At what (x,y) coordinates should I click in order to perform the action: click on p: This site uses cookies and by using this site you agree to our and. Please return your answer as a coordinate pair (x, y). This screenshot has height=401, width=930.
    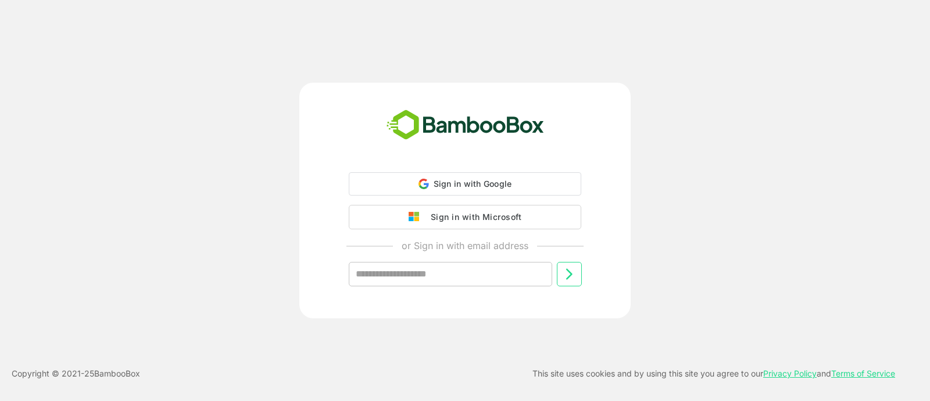
    Looking at the image, I should click on (714, 373).